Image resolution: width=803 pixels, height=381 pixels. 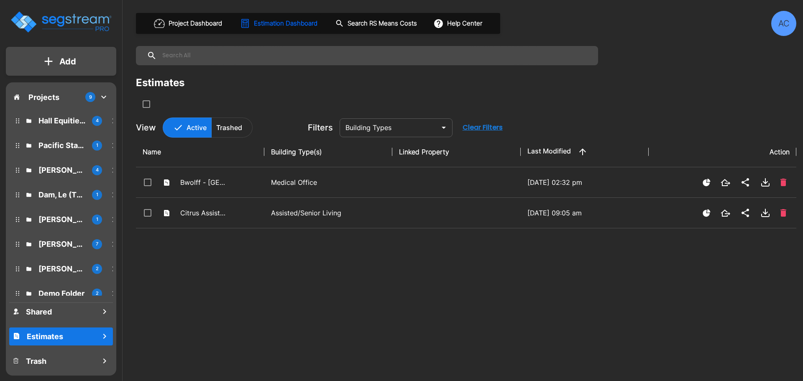 I want to click on p: Projects, so click(x=44, y=97).